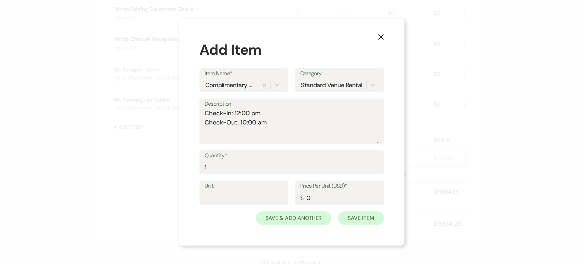 This screenshot has width=583, height=264. What do you see at coordinates (332, 85) in the screenshot?
I see `div: Standard Venue Rental` at bounding box center [332, 85].